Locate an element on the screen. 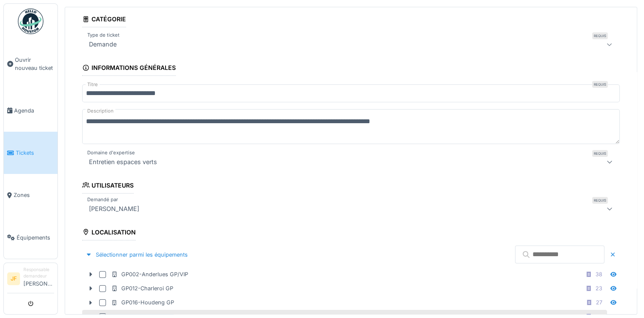 The height and width of the screenshot is (318, 644). span: Tickets is located at coordinates (34, 152).